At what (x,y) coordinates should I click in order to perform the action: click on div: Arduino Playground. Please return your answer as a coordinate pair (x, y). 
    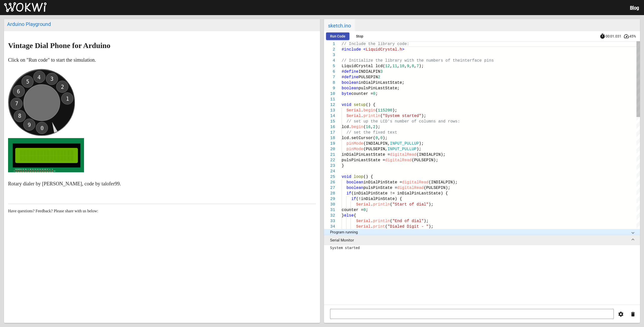
    Looking at the image, I should click on (162, 24).